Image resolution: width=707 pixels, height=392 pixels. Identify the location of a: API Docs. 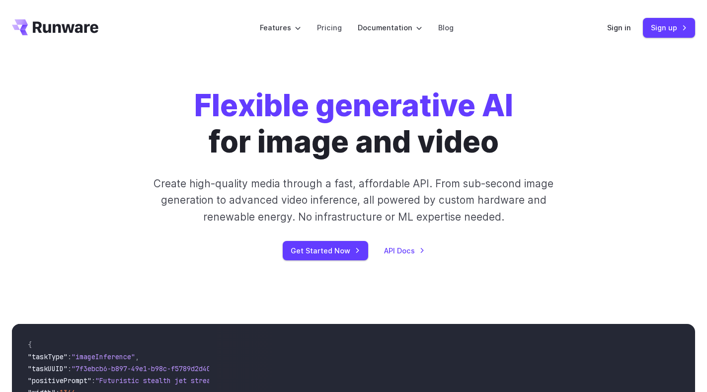
(405, 251).